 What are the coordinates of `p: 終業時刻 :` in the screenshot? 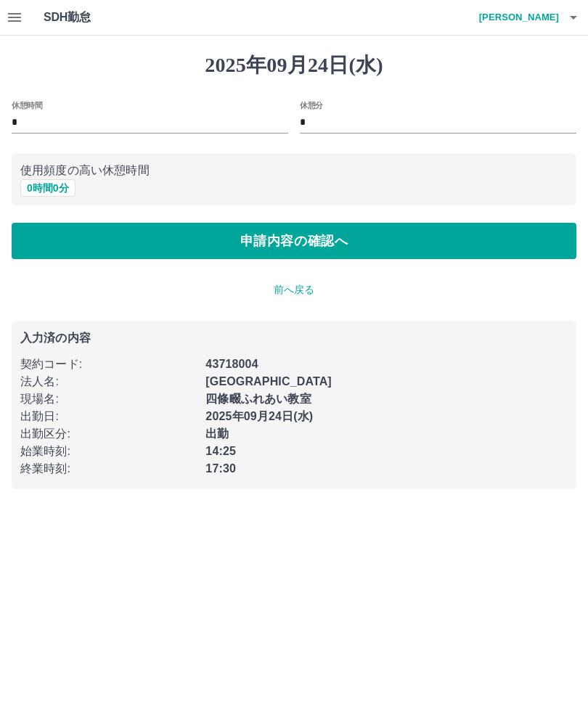 It's located at (109, 469).